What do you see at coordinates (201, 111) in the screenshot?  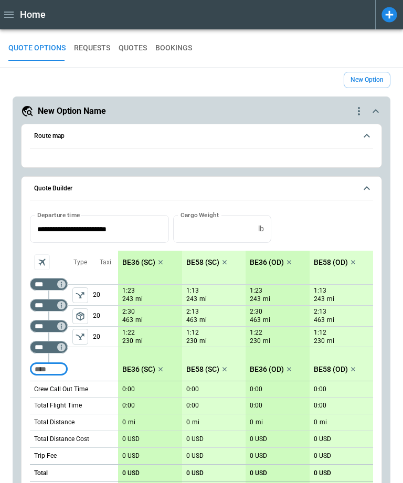 I see `button: New Option Namequote-option-actions` at bounding box center [201, 111].